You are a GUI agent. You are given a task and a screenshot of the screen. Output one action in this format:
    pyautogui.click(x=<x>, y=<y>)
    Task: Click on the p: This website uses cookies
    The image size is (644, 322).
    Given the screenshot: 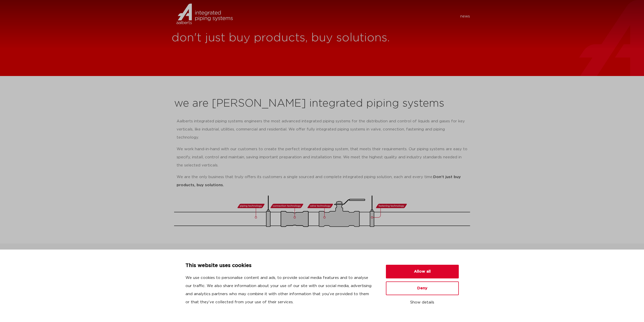 What is the action you would take?
    pyautogui.click(x=280, y=266)
    